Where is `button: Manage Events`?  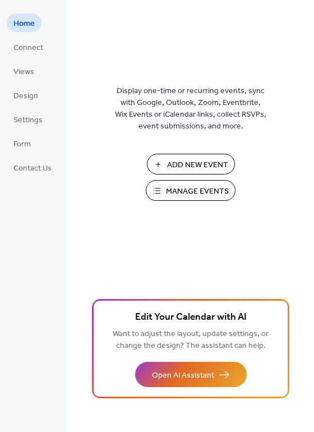
button: Manage Events is located at coordinates (191, 190).